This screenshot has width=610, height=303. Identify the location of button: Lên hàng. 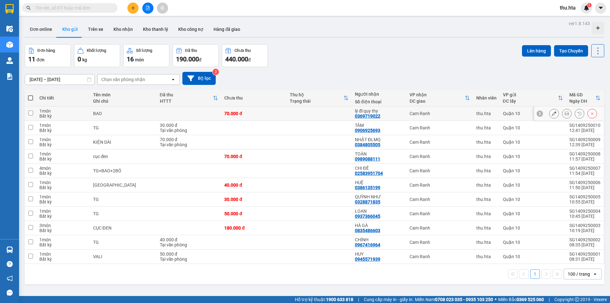
(536, 51).